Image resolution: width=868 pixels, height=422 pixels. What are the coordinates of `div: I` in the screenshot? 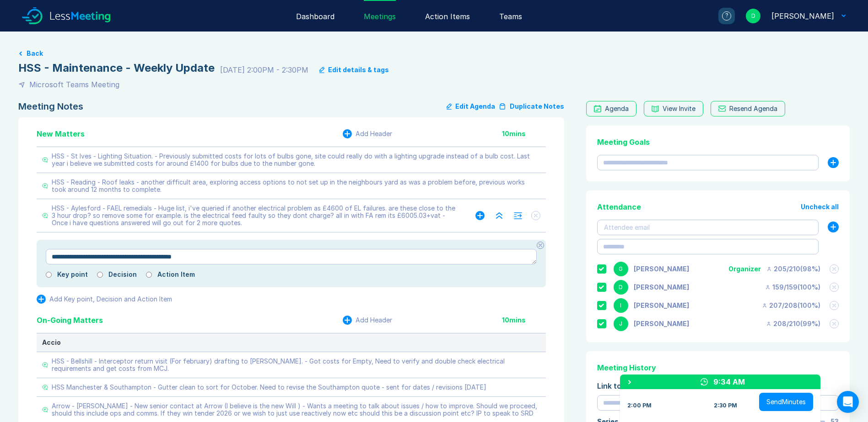 It's located at (621, 306).